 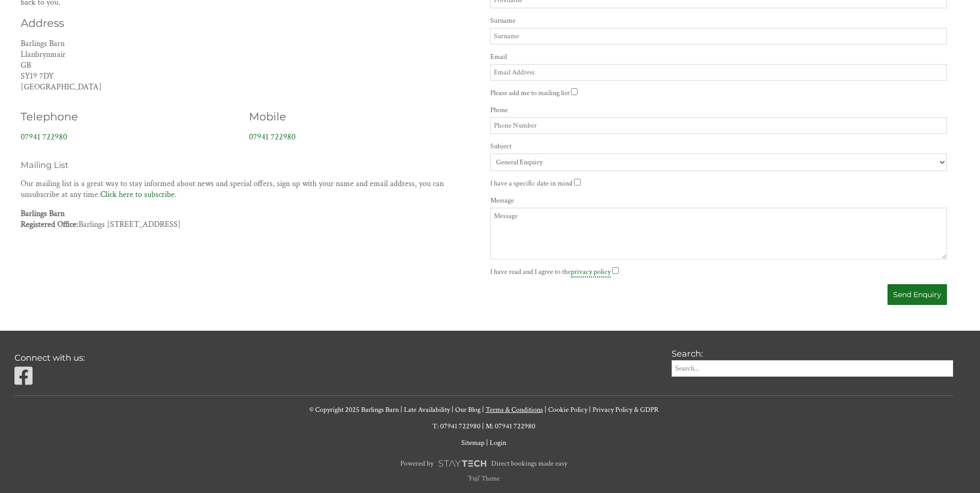 What do you see at coordinates (719, 57) in the screenshot?
I see `label: Email` at bounding box center [719, 57].